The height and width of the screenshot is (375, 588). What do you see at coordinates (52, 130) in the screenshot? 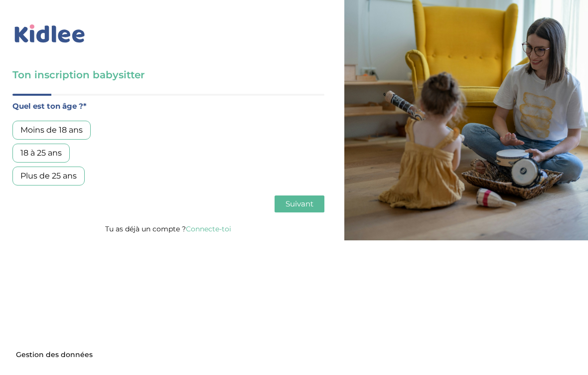
I see `div: Moins de 18 ans` at bounding box center [52, 130].